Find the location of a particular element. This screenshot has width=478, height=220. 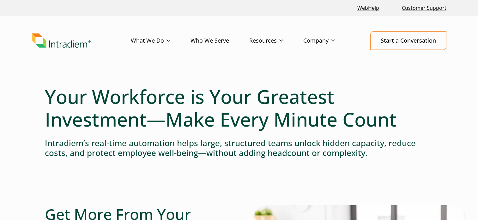

a: Resources is located at coordinates (276, 41).